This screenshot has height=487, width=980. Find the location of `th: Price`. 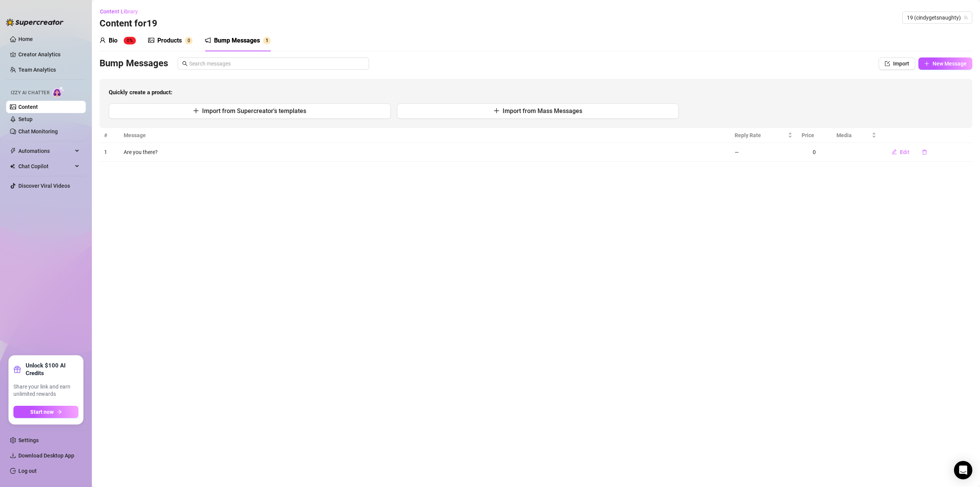

th: Price is located at coordinates (814, 135).